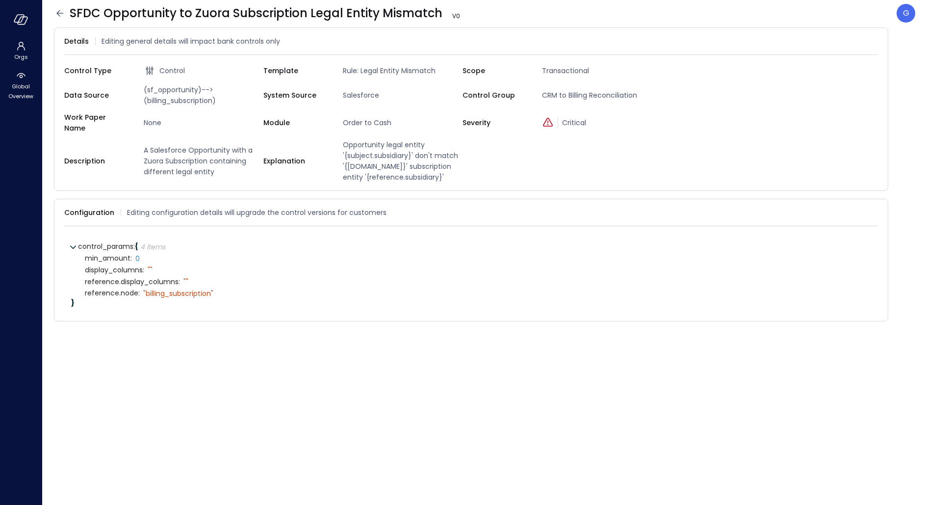  What do you see at coordinates (96, 161) in the screenshot?
I see `span: Description` at bounding box center [96, 161].